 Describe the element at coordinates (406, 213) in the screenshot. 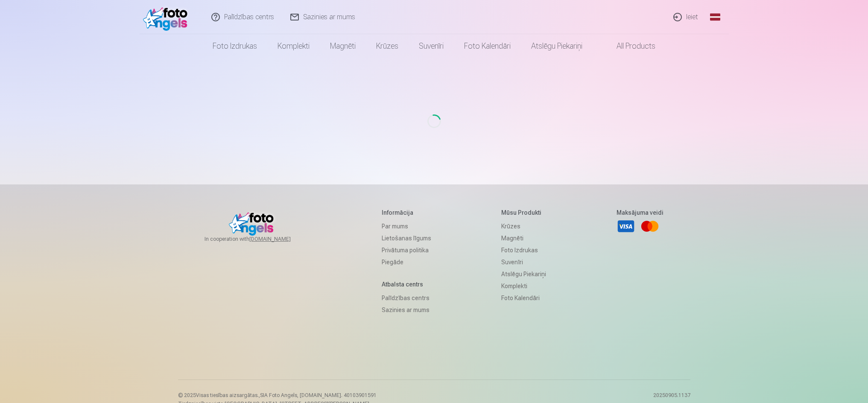

I see `h5: Informācija` at that location.